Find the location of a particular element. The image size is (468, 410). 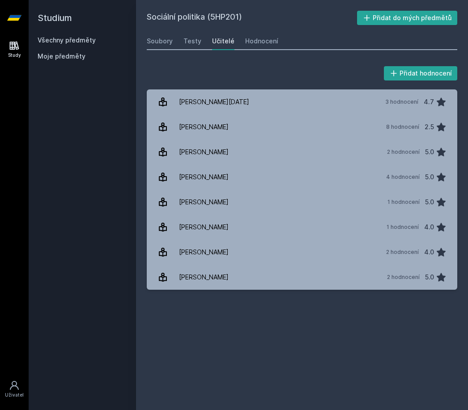

div: 2.5 is located at coordinates (429, 127).